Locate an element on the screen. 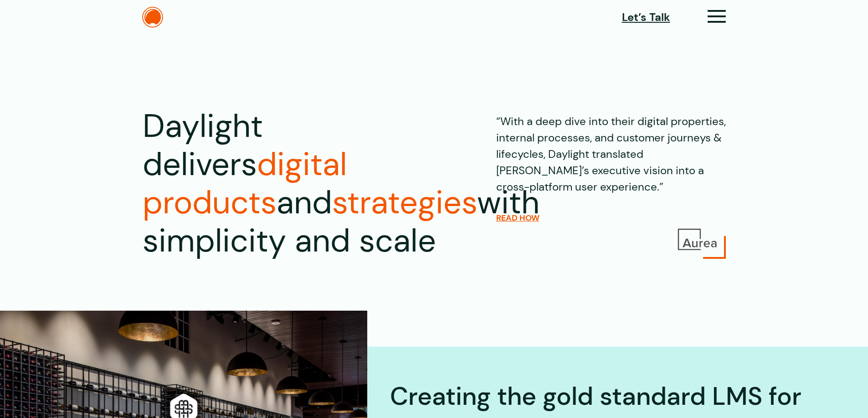 The height and width of the screenshot is (418, 868). img: The Daylight Studio Logo is located at coordinates (153, 17).